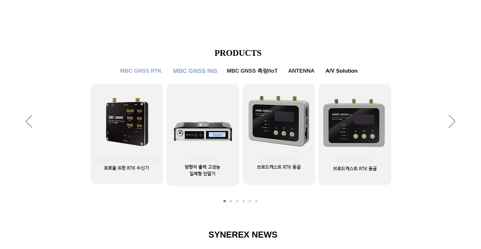  Describe the element at coordinates (141, 71) in the screenshot. I see `a: MBC GNSS RTK` at that location.